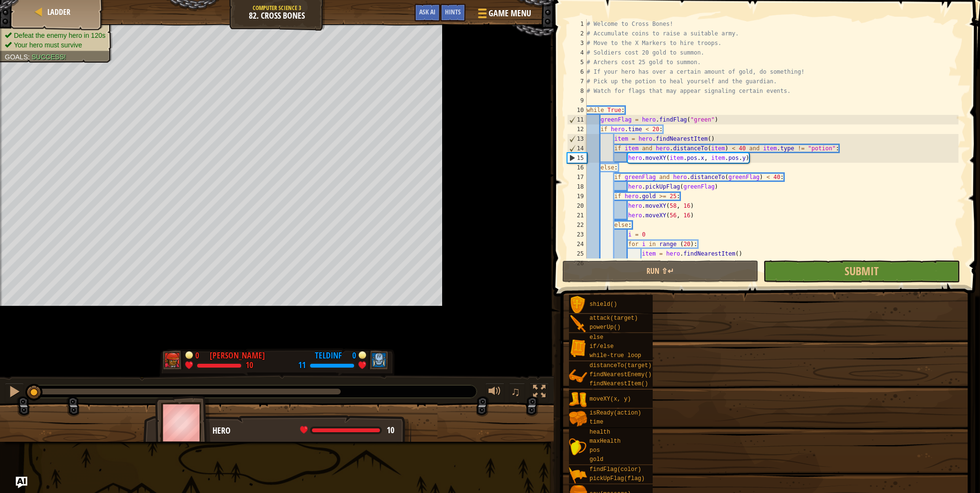 This screenshot has height=493, width=980. Describe the element at coordinates (577, 129) in the screenshot. I see `div: 12` at that location.